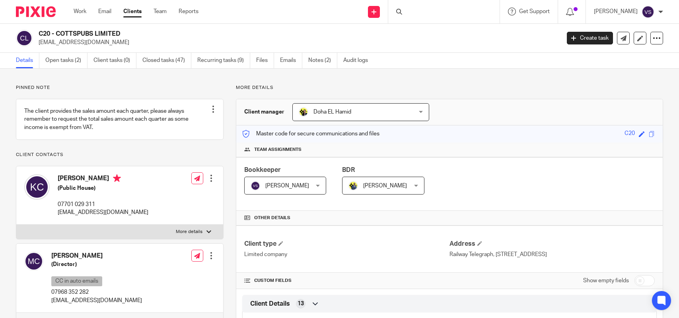  I want to click on i: Primary, so click(117, 178).